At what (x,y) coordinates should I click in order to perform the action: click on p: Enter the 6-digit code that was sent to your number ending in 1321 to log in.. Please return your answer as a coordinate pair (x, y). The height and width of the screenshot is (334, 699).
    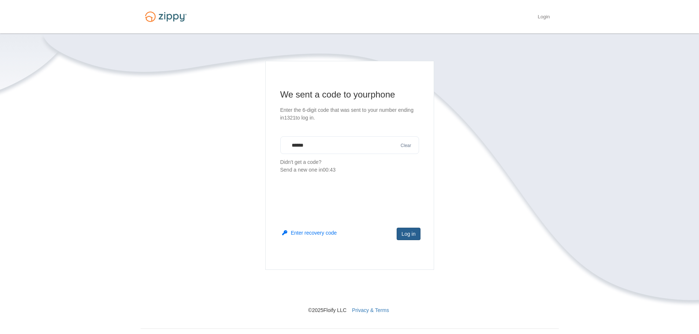
    Looking at the image, I should click on (350, 114).